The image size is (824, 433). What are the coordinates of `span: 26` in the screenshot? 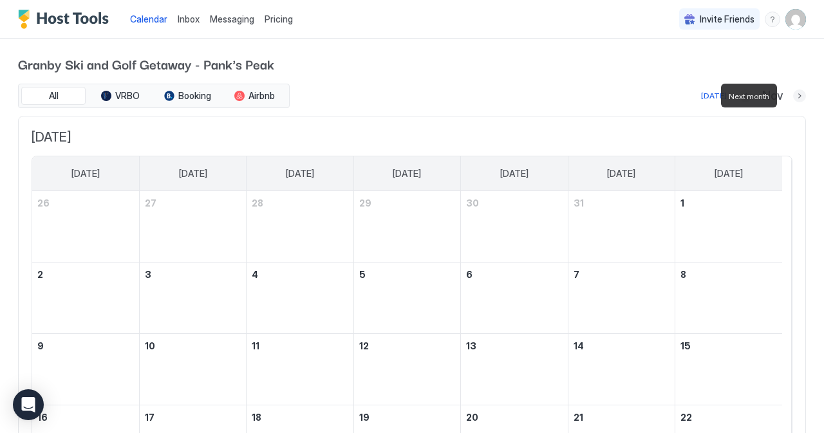 It's located at (43, 203).